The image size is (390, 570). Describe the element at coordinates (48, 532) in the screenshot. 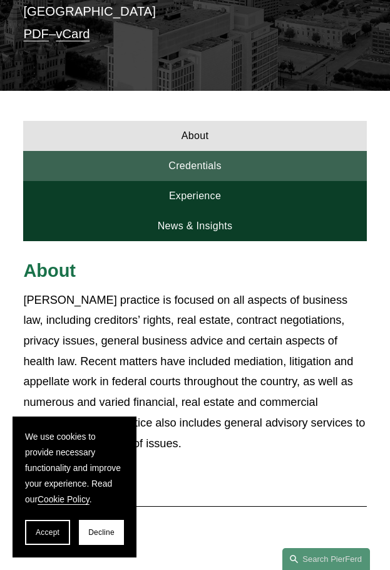

I see `button: Accept` at that location.